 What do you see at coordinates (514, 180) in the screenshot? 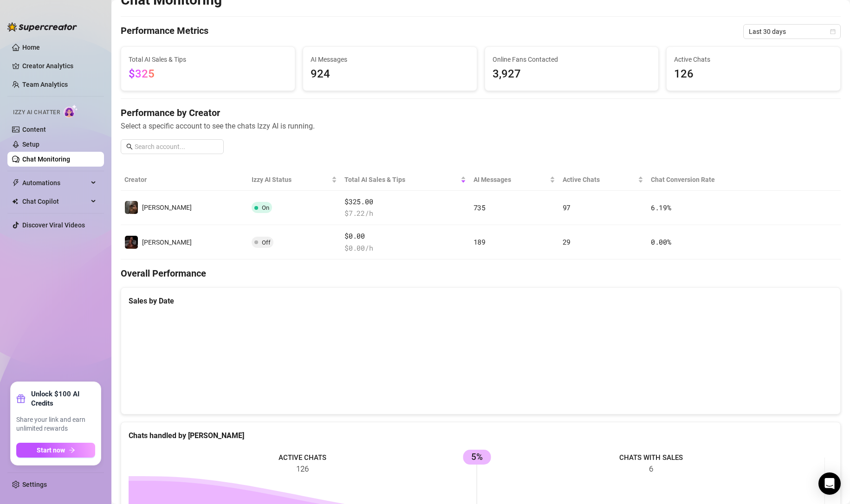
I see `th: AI Messages` at bounding box center [514, 180].